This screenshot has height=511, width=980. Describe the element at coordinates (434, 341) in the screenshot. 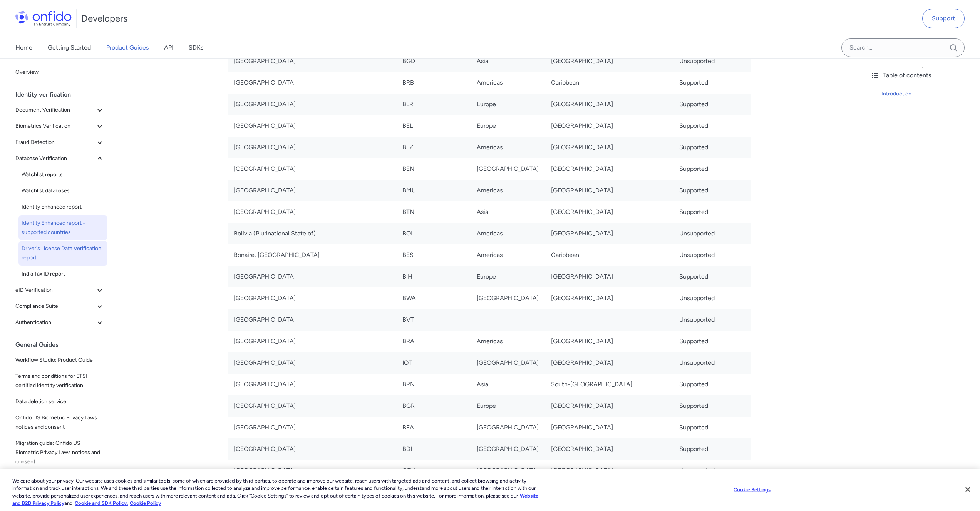

I see `td: BRA` at that location.